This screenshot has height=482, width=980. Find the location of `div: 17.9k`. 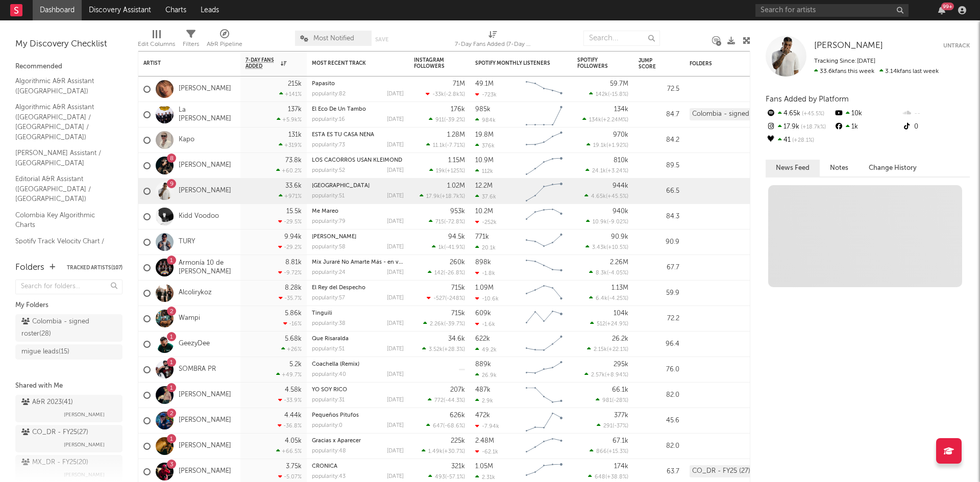

div: 17.9k is located at coordinates (799, 127).